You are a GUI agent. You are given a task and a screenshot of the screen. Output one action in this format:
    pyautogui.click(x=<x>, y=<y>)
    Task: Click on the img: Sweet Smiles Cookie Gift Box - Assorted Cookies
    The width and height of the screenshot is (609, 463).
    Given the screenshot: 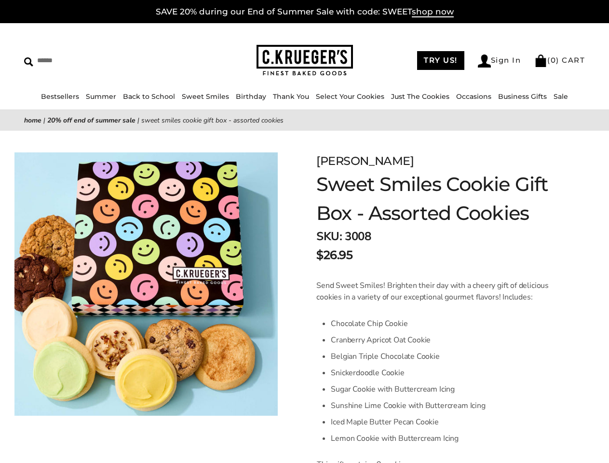 What is the action you would take?
    pyautogui.click(x=146, y=284)
    